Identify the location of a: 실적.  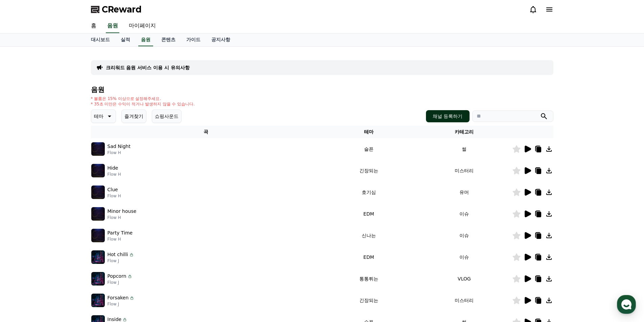
(126, 40).